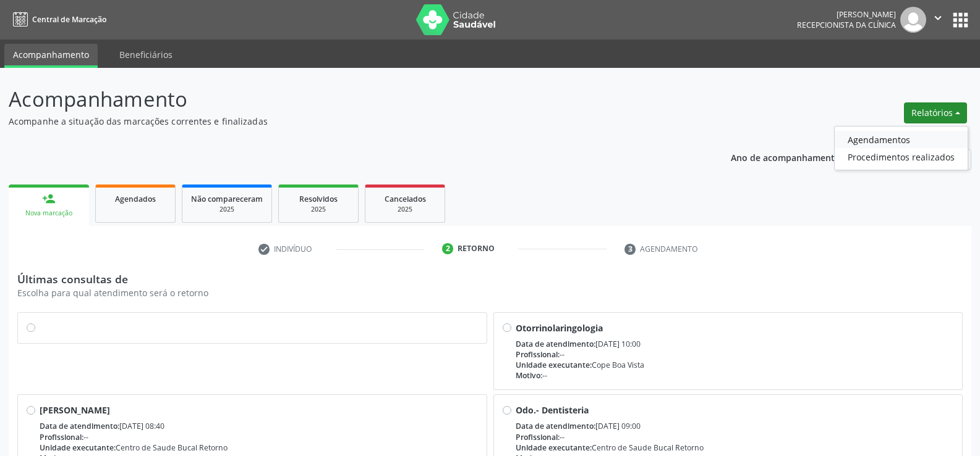 This screenshot has width=980, height=456. What do you see at coordinates (960, 20) in the screenshot?
I see `button: apps` at bounding box center [960, 20].